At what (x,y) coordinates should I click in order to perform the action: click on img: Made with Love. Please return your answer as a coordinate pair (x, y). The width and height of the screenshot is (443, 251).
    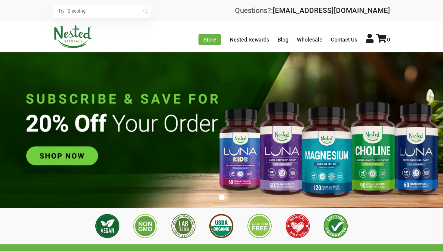
    Looking at the image, I should click on (298, 226).